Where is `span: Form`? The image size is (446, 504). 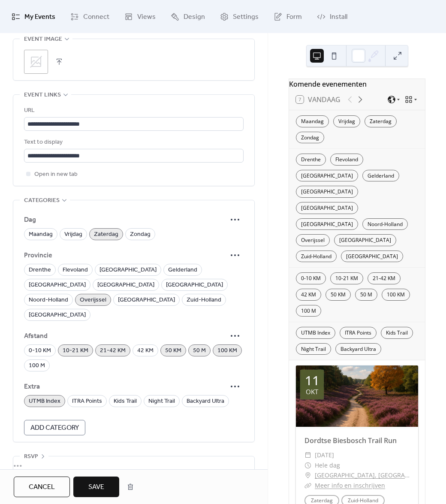 span: Form is located at coordinates (295, 17).